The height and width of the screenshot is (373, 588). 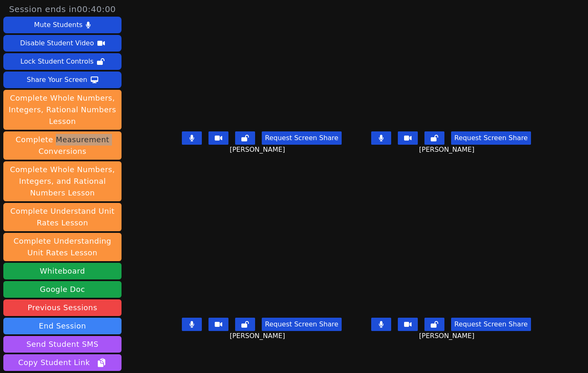 What do you see at coordinates (63, 345) in the screenshot?
I see `button: Send Student SMS` at bounding box center [63, 345].